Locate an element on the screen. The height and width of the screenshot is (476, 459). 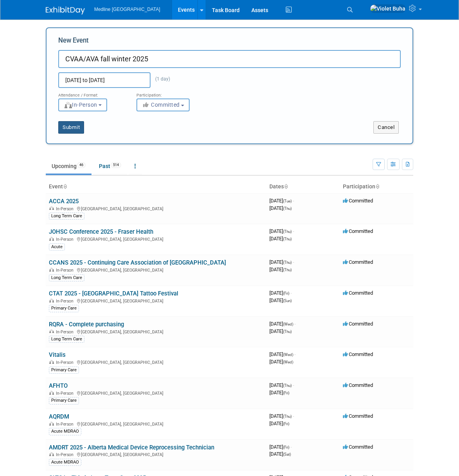
a: Sort by Event Name is located at coordinates (65, 186).